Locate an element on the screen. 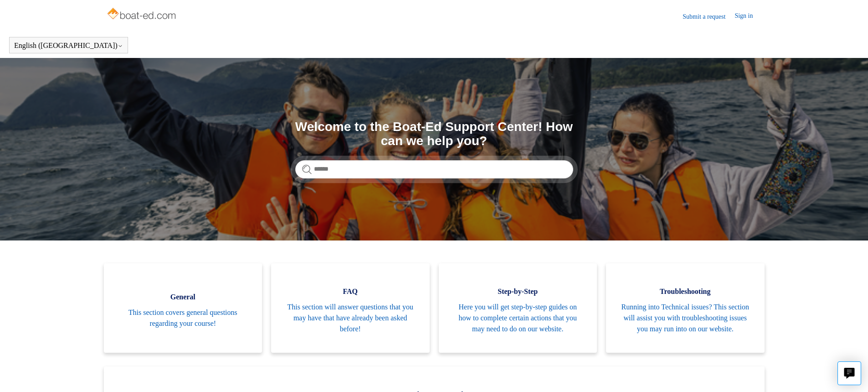  a: Sign in is located at coordinates (749, 17).